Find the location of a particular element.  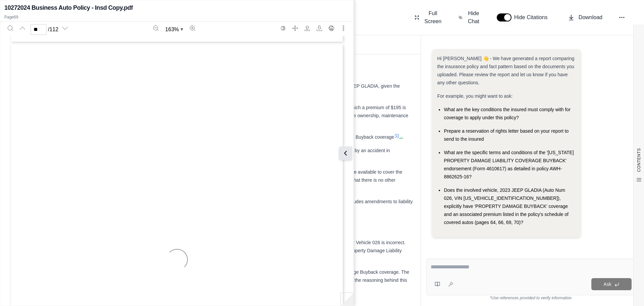

button: Ask is located at coordinates (612, 284).